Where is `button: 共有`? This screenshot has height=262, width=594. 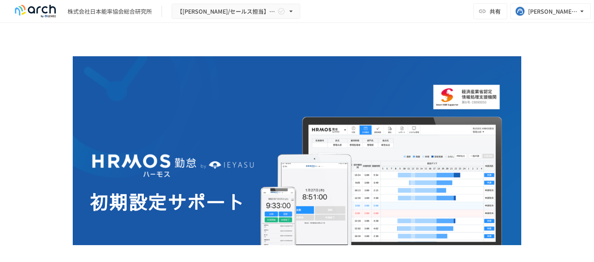
button: 共有 is located at coordinates (490, 11).